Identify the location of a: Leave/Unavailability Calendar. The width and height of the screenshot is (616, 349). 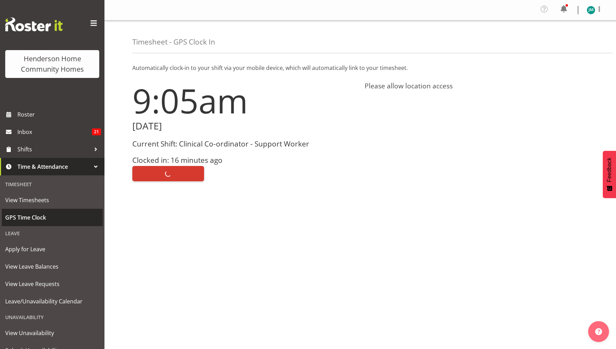
(52, 301).